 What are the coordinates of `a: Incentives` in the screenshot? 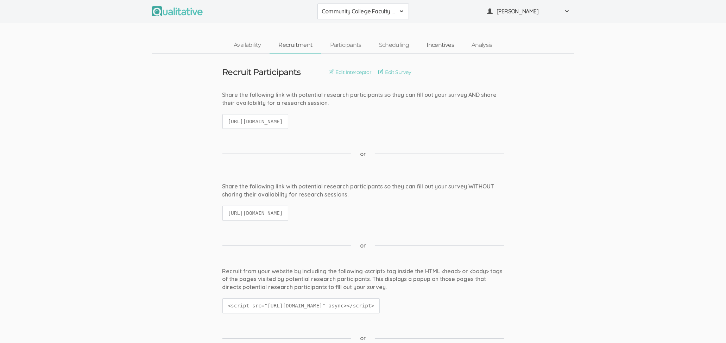 It's located at (440, 45).